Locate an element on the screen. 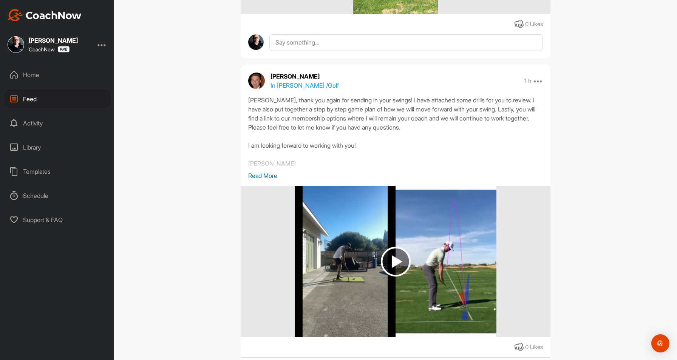 The image size is (677, 360). p: Read More is located at coordinates (396, 176).